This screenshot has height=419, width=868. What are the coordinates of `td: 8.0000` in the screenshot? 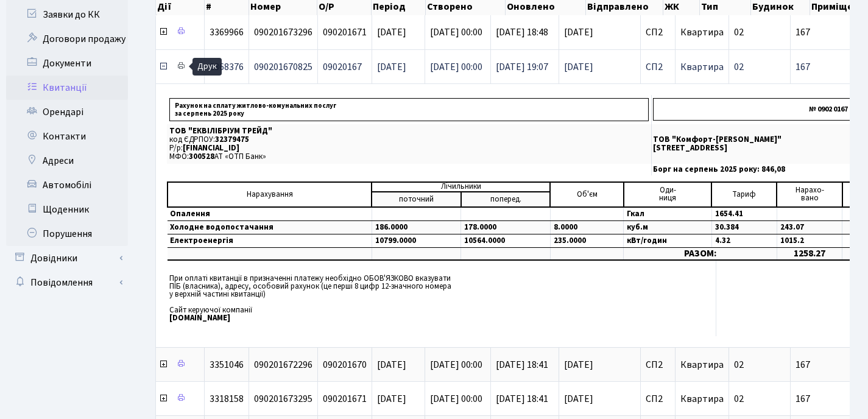 It's located at (587, 227).